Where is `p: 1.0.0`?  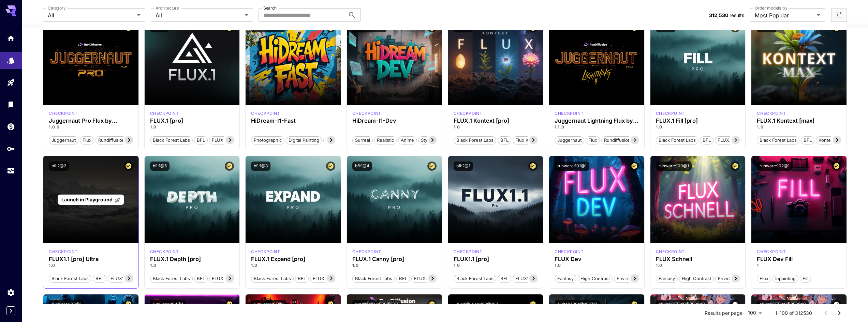 p: 1.0.0 is located at coordinates (90, 127).